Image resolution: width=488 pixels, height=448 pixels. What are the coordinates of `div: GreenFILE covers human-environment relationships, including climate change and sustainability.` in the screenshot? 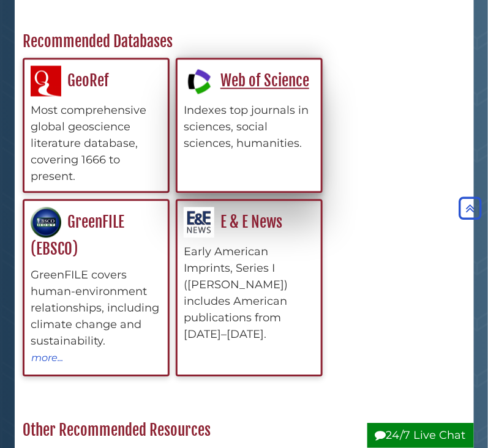 It's located at (96, 309).